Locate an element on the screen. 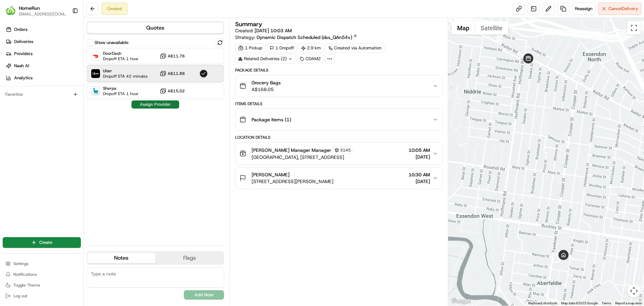 Image resolution: width=644 pixels, height=306 pixels. a: 💻API Documentation is located at coordinates (82, 101).